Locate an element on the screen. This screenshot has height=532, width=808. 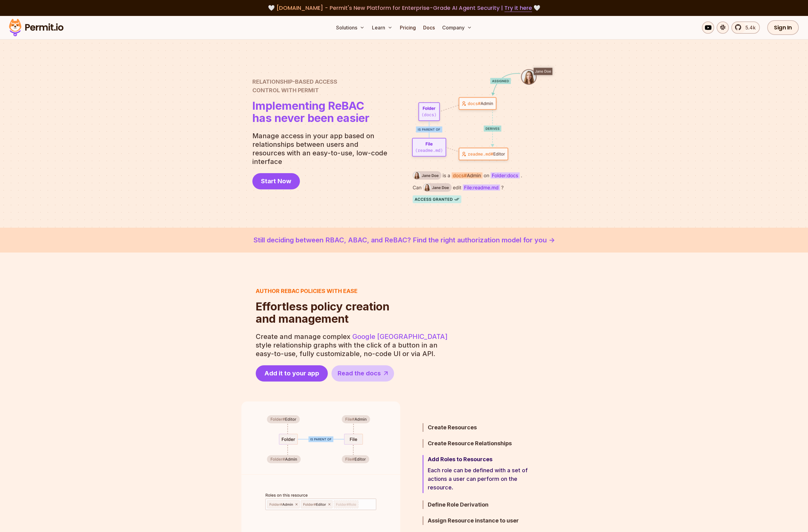
button: Solutions is located at coordinates (350, 28).